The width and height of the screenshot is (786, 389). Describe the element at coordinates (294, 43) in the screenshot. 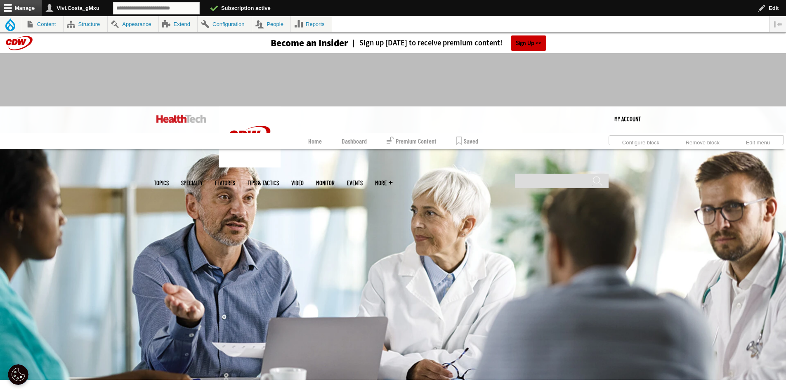

I see `a: Become an Insider` at that location.